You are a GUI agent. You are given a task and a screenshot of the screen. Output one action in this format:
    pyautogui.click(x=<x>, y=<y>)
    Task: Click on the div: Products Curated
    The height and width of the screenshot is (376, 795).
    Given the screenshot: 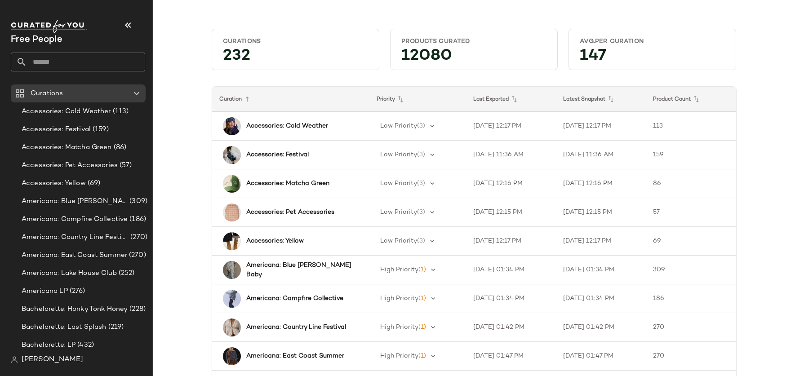 What is the action you would take?
    pyautogui.click(x=473, y=41)
    